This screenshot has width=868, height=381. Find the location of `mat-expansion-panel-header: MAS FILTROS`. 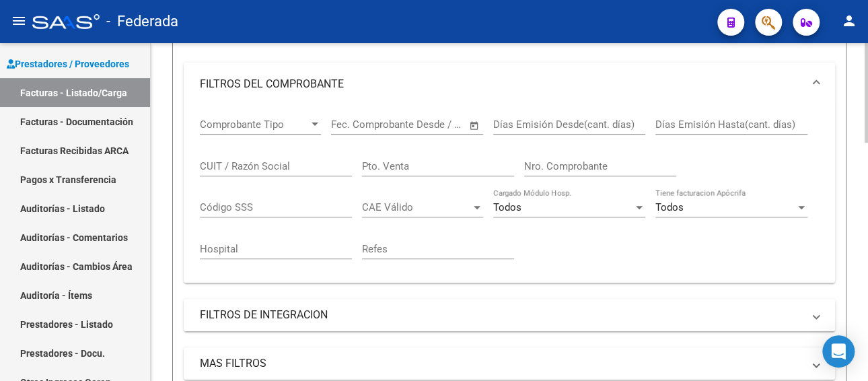

mat-expansion-panel-header: MAS FILTROS is located at coordinates (509, 364).